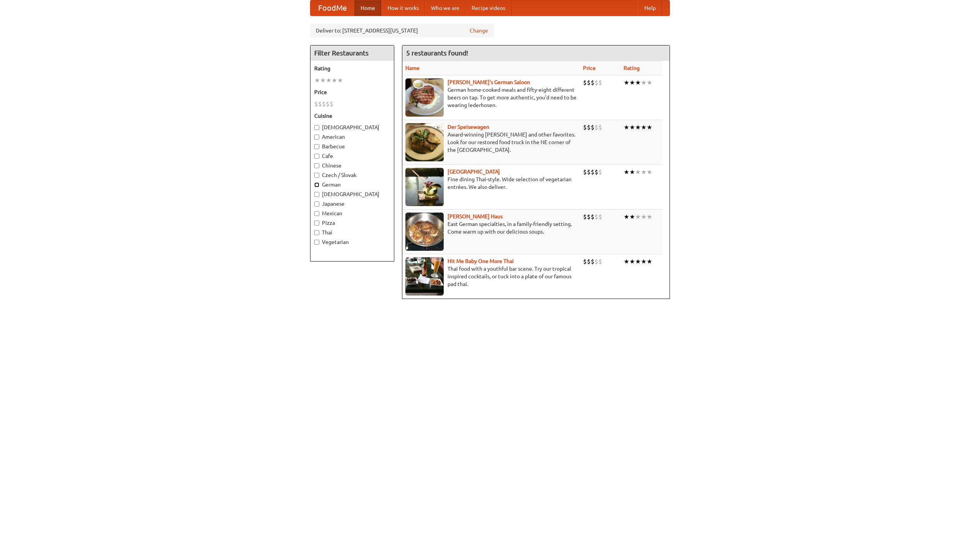 Image resolution: width=980 pixels, height=541 pixels. Describe the element at coordinates (316, 175) in the screenshot. I see `input: Czech / Slovak` at that location.